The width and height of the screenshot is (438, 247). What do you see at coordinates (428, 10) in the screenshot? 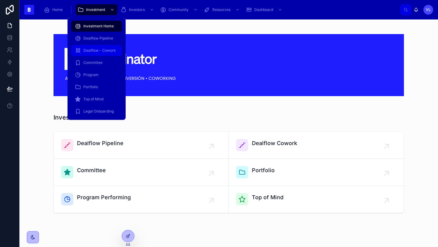
I see `span: VL` at bounding box center [428, 10].